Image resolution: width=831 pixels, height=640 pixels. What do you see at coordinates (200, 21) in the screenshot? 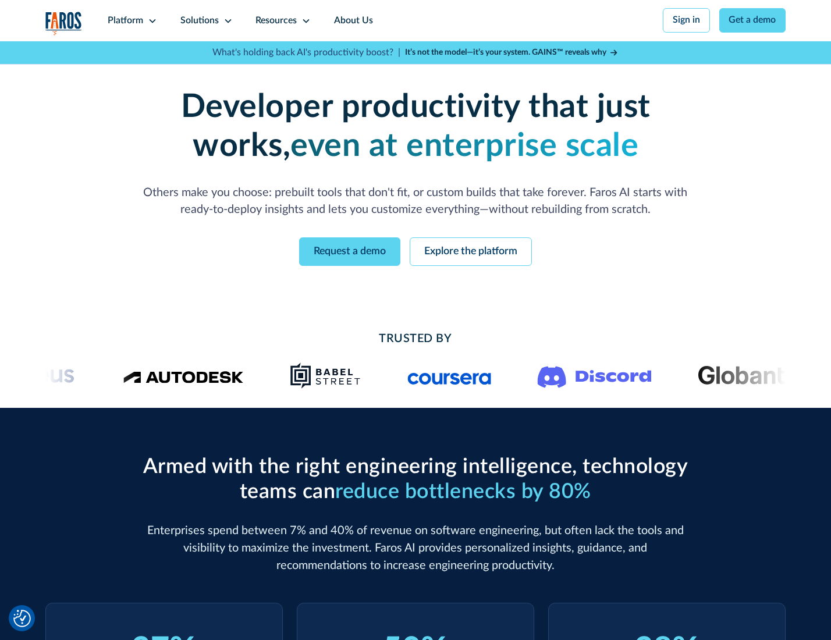
I see `div: Solutions` at bounding box center [200, 21].